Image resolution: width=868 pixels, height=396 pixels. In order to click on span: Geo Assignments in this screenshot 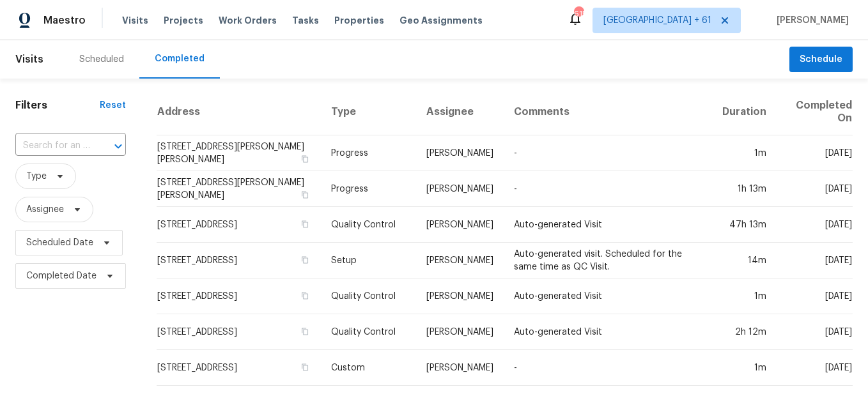, I will do `click(441, 20)`.